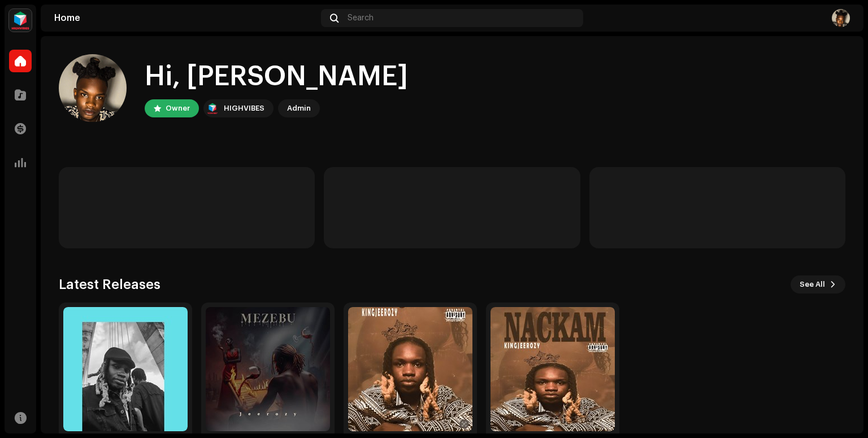  Describe the element at coordinates (299, 108) in the screenshot. I see `div: Admin` at that location.